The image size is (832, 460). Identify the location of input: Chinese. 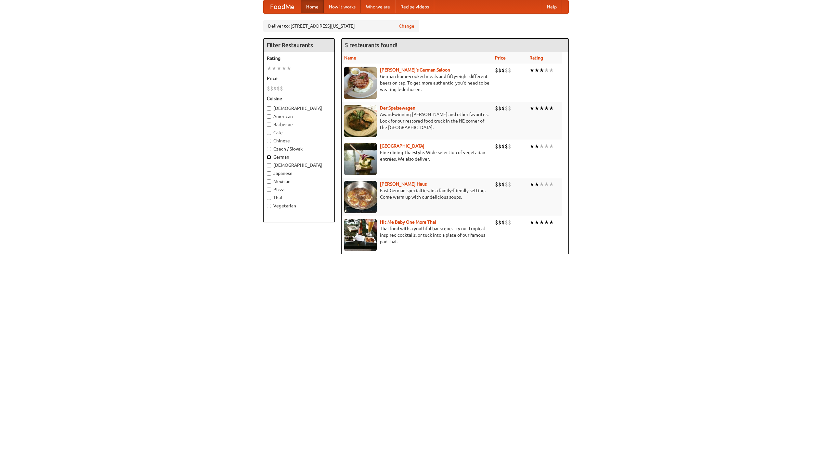
(269, 141).